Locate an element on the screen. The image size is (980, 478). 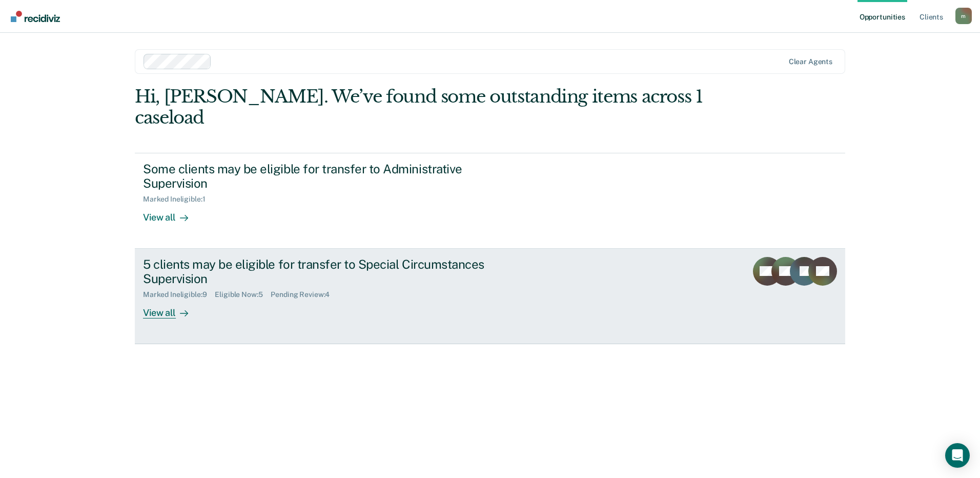
div: Some clients may be eligible for transfer to Administrative Supervision is located at coordinates (323, 176).